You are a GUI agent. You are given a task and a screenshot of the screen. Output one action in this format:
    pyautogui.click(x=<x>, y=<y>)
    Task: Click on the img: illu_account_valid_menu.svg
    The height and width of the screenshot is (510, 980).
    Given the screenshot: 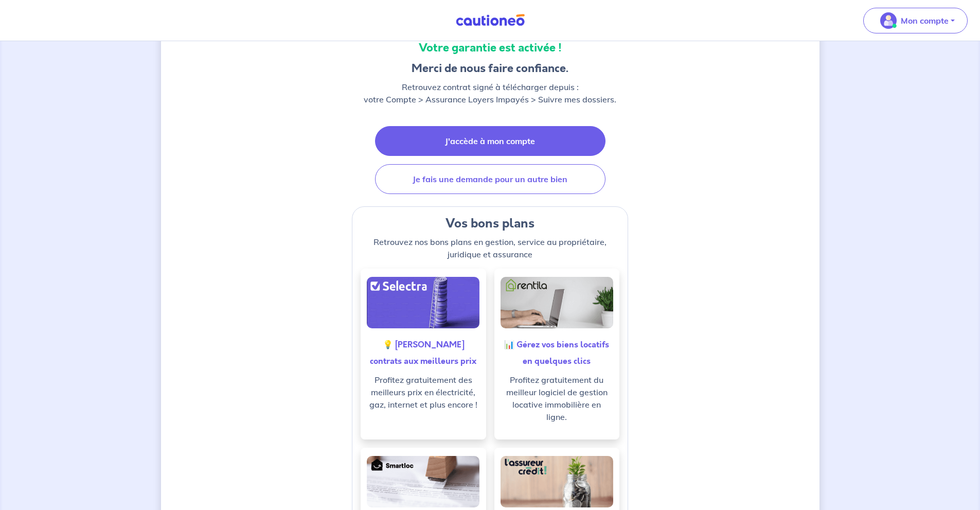 What is the action you would take?
    pyautogui.click(x=888, y=21)
    